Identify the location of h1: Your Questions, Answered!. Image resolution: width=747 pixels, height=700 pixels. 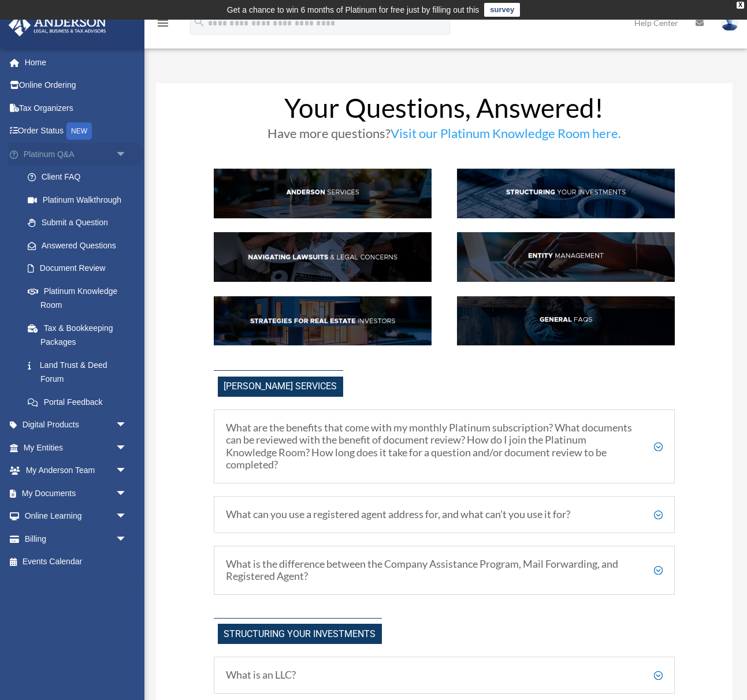
(445, 111).